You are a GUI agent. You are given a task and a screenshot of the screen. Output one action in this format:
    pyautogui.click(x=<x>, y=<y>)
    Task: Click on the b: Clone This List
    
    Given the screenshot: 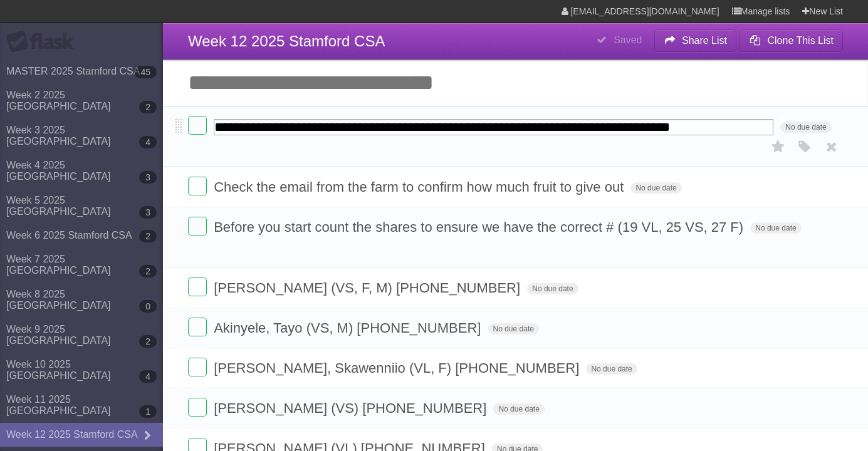 What is the action you would take?
    pyautogui.click(x=801, y=40)
    